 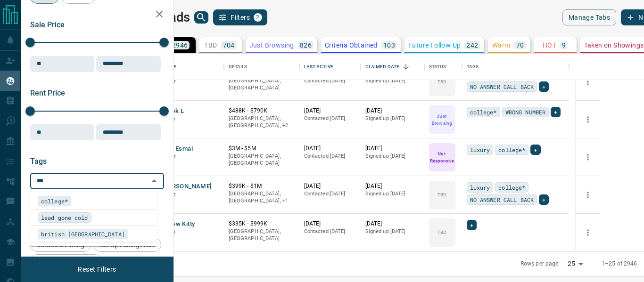 What do you see at coordinates (262, 197) in the screenshot?
I see `p: Toronto` at bounding box center [262, 197].